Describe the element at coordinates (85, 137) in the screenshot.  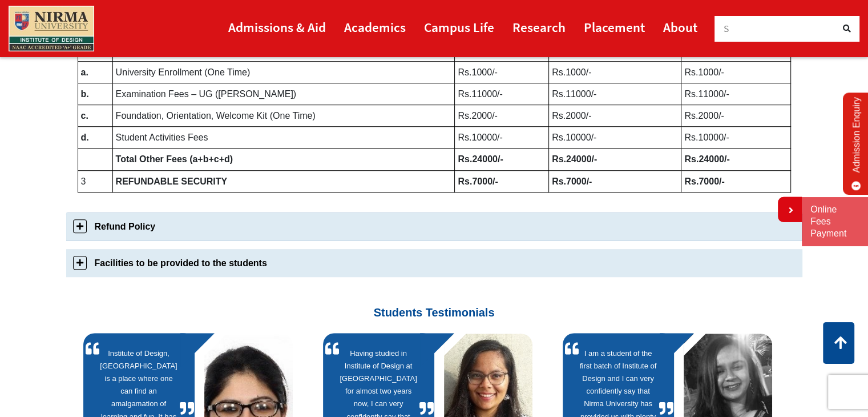
I see `b: d.` at that location.